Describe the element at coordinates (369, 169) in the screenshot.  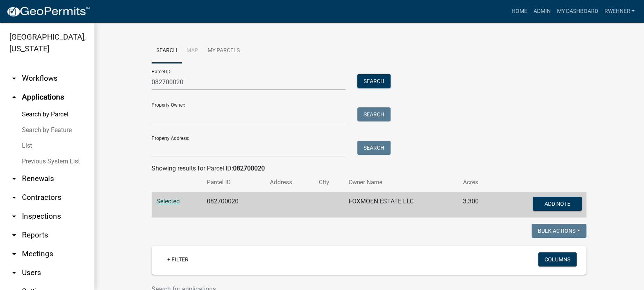
I see `div: Showing results for Parcel ID:` at that location.